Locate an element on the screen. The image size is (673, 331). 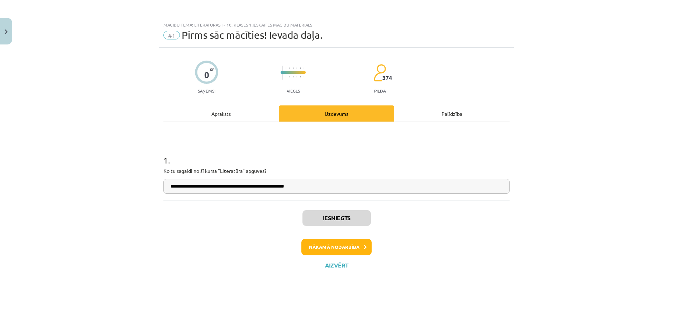
div: Mācību tēma: Literatūras i - 10. klases 1.ieskaites mācību materiāls is located at coordinates (337, 25).